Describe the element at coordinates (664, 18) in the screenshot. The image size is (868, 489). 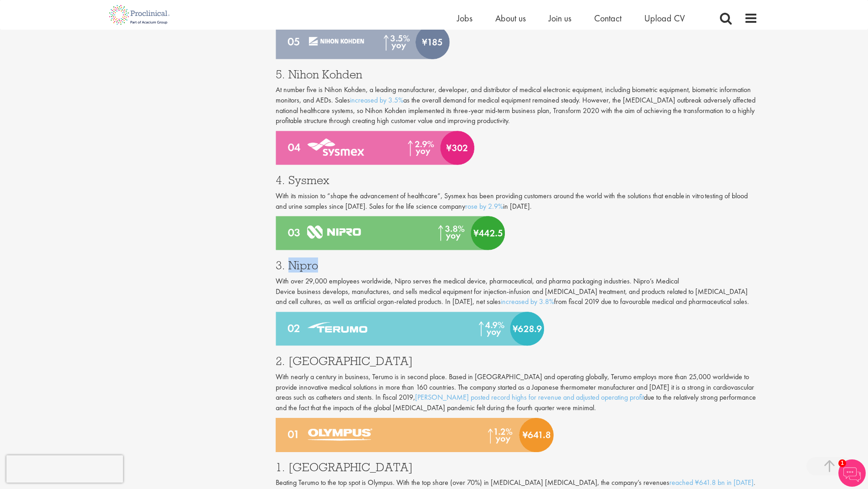
I see `a: Upload CV` at that location.